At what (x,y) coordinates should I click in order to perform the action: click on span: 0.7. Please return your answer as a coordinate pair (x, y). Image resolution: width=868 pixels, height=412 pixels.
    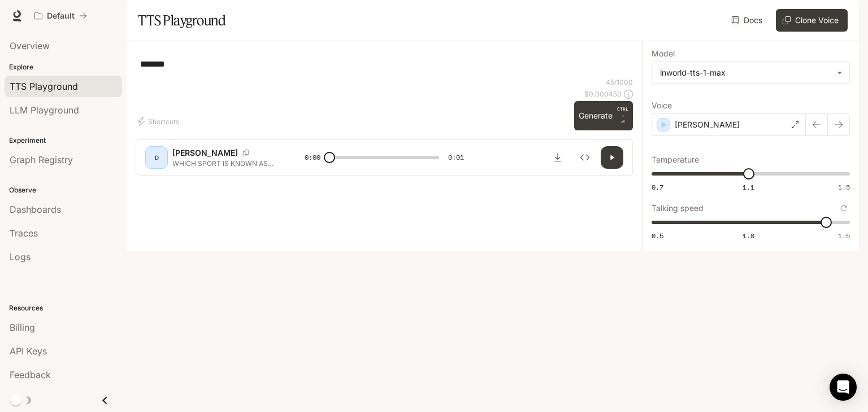
    Looking at the image, I should click on (657, 187).